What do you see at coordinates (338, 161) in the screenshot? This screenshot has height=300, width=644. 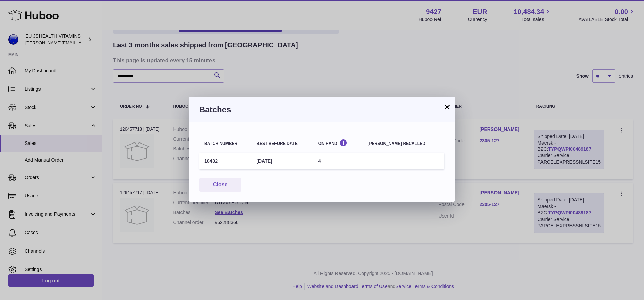 I see `td: 4` at bounding box center [338, 161].